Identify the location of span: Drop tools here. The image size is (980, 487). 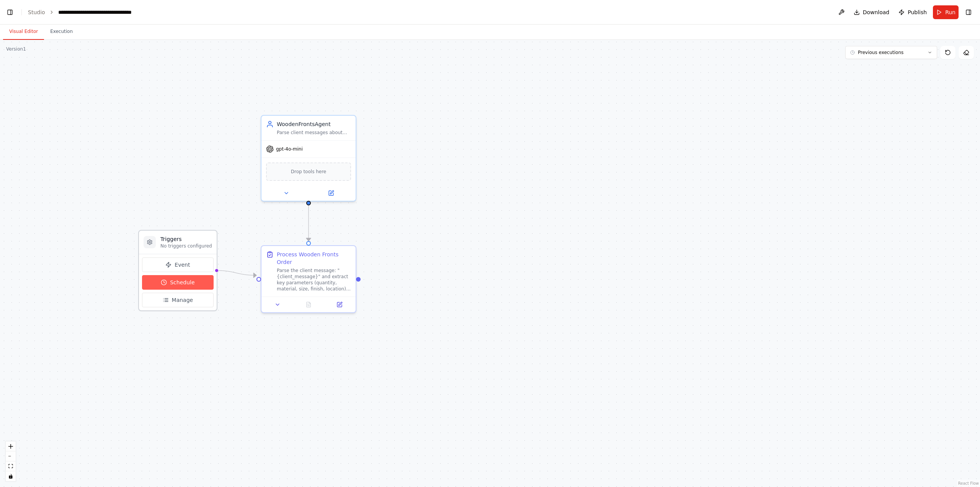
(308, 172).